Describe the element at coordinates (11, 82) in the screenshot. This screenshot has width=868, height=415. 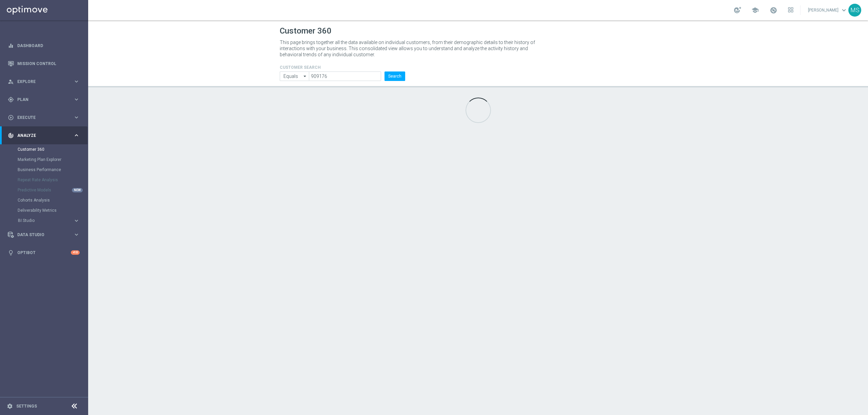
I see `i: person_search` at that location.